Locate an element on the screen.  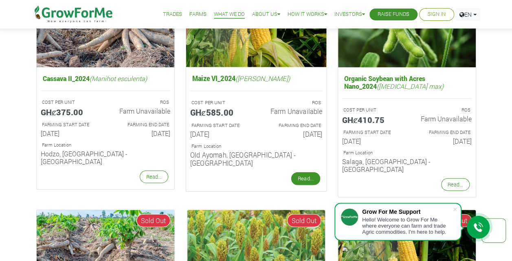
a: Sign In is located at coordinates (437, 14).